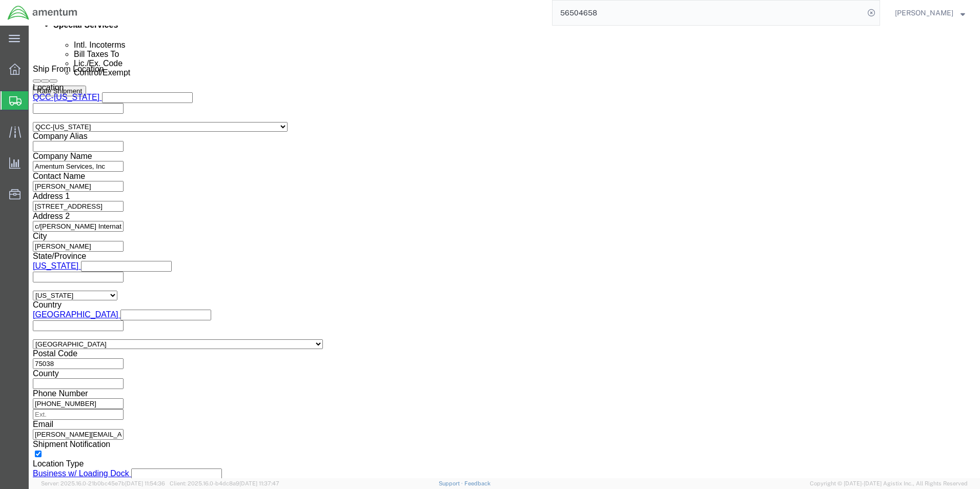  I want to click on span: Server: 2025.16.0-21b0bc45e7b, so click(103, 484).